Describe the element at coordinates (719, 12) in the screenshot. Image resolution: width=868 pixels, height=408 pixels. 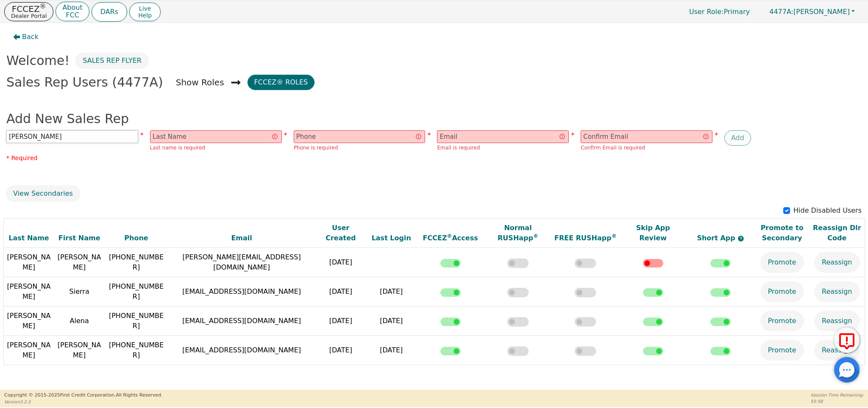
I see `a: User Role:Primary` at that location.